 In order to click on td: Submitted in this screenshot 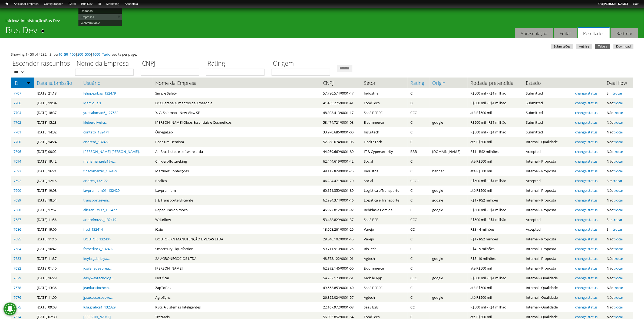, I will do `click(548, 93)`.